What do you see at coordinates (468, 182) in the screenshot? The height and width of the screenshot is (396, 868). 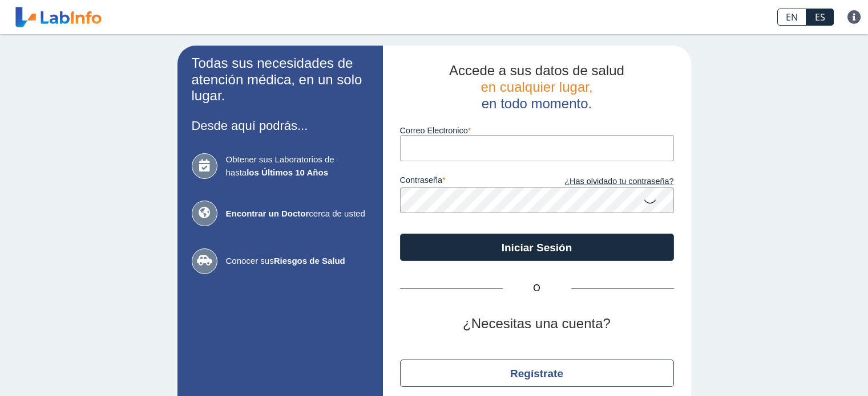 I see `label: contraseña` at bounding box center [468, 182].